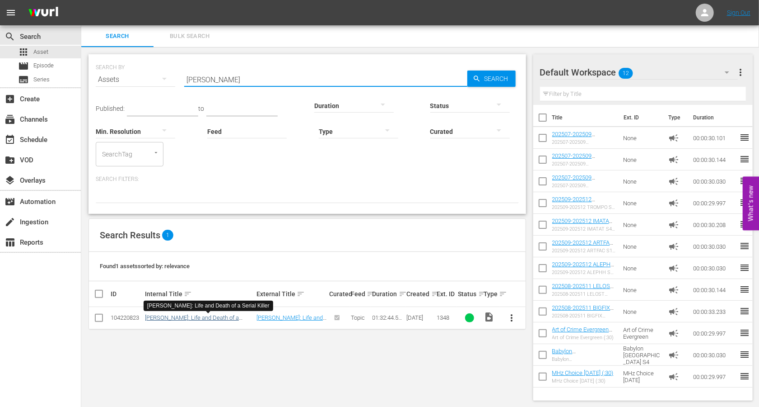 This screenshot has height=407, width=759. I want to click on span: Video, so click(489, 317).